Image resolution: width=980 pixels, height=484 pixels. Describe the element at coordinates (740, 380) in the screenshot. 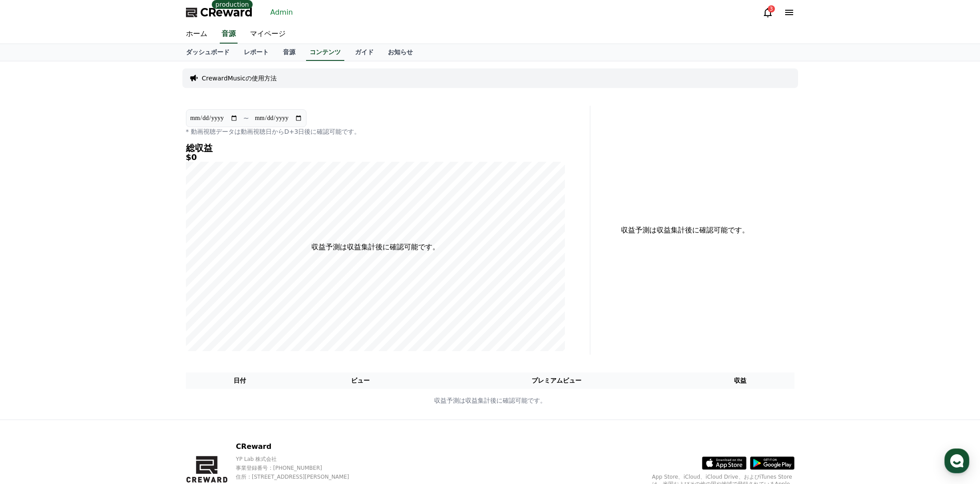

I see `th: 収益` at that location.